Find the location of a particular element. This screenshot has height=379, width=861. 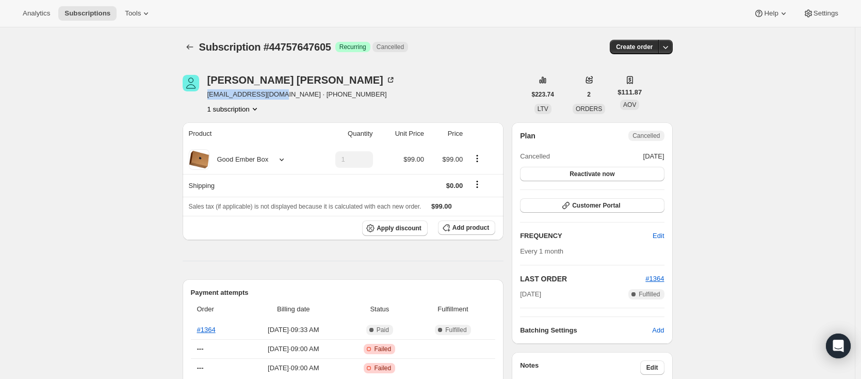

span: $223.74 is located at coordinates (543, 94).